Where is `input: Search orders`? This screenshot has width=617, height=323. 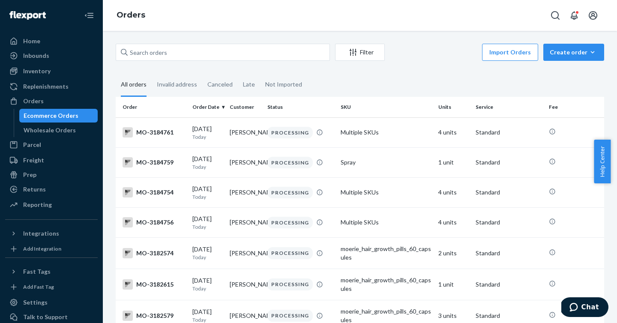
input: Search orders is located at coordinates (223, 52).